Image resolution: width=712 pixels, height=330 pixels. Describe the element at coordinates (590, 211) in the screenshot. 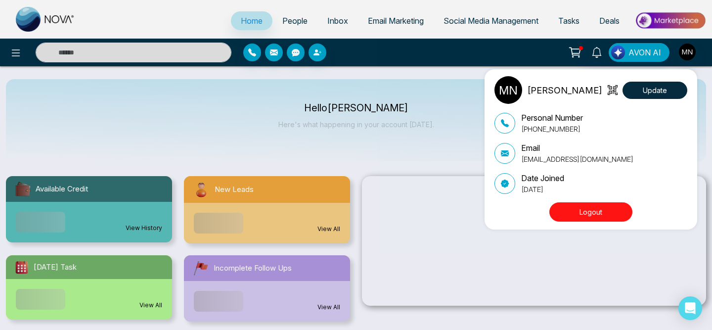

I see `button: Logout` at that location.